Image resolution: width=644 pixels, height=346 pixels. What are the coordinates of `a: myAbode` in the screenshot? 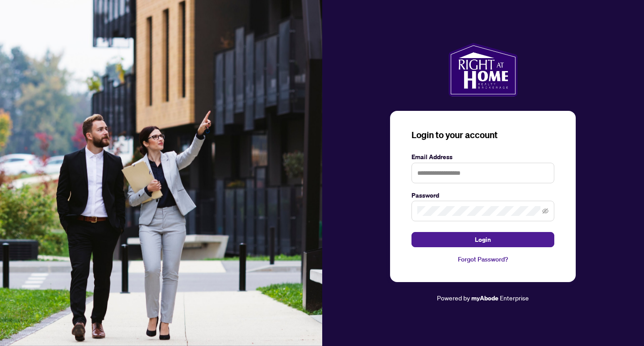 It's located at (485, 298).